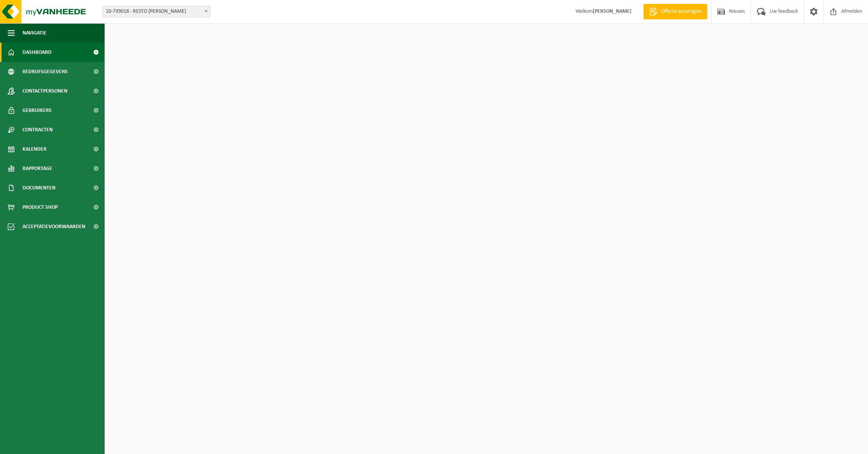 The image size is (868, 454). I want to click on span: Rapportage, so click(37, 168).